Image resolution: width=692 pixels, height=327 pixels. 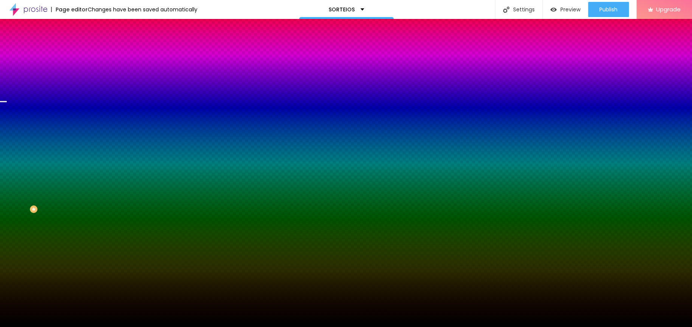 What do you see at coordinates (342, 9) in the screenshot?
I see `p: SORTEIOS` at bounding box center [342, 9].